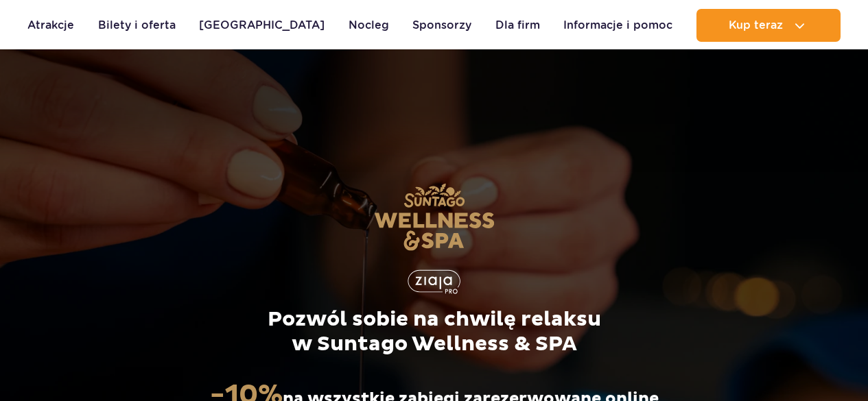 This screenshot has height=401, width=868. What do you see at coordinates (51, 26) in the screenshot?
I see `a: Atrakcje` at bounding box center [51, 26].